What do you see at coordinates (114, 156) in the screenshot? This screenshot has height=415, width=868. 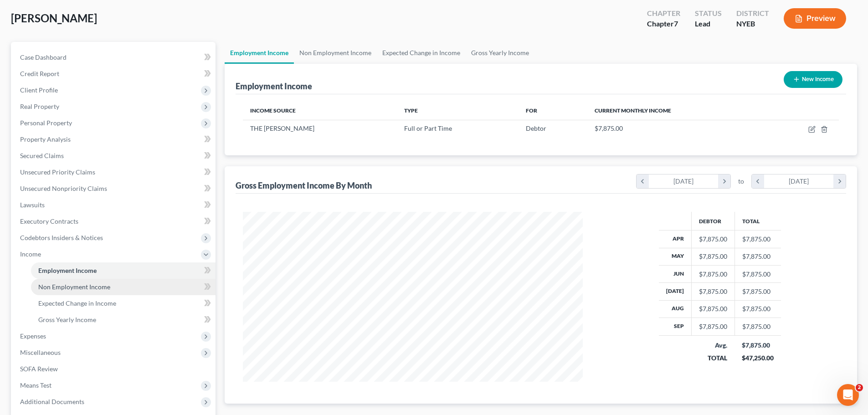 I see `a: Secured Claims` at bounding box center [114, 156].